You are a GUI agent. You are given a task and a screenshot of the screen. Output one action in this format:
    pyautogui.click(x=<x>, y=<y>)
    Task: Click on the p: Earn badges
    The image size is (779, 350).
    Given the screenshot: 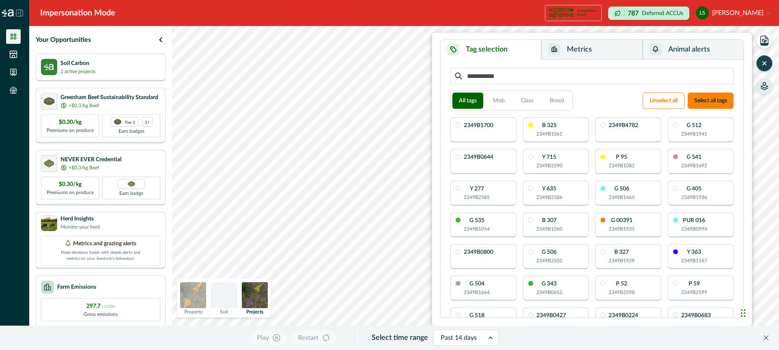 What is the action you would take?
    pyautogui.click(x=132, y=131)
    